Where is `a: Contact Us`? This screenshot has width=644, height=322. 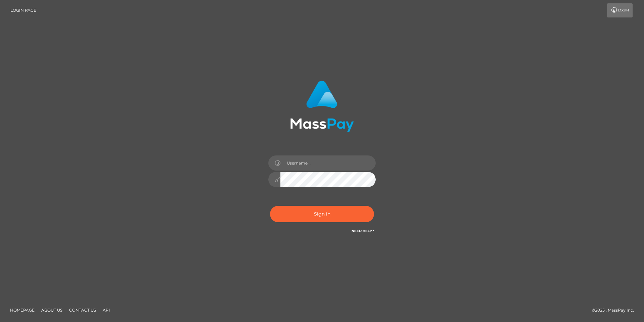
a: Contact Us is located at coordinates (83, 310).